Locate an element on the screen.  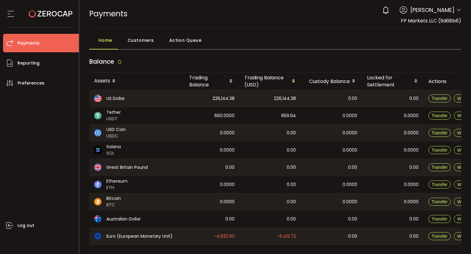
span: Reporting is located at coordinates (29, 63).